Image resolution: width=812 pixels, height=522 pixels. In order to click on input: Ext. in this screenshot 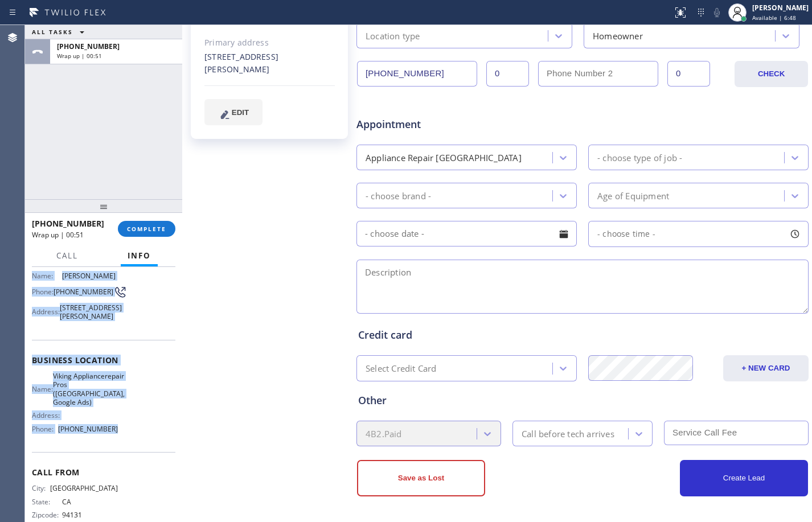, I will do `click(507, 74)`.